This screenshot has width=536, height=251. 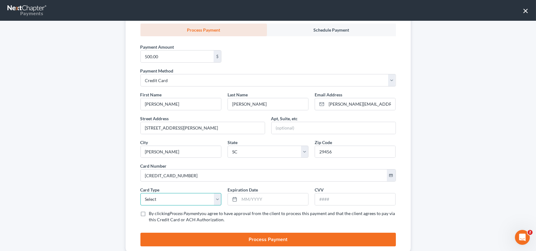 What do you see at coordinates (233, 142) in the screenshot?
I see `span: State` at bounding box center [233, 142].